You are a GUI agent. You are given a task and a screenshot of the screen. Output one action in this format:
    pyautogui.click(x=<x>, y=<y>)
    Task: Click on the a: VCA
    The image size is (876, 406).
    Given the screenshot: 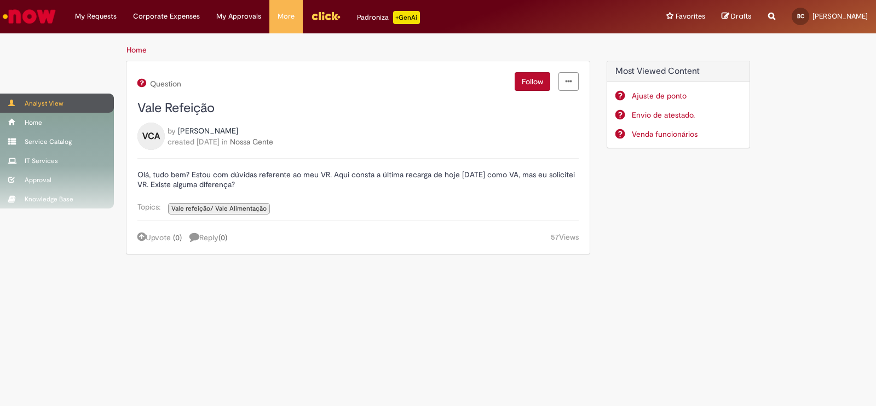 What is the action you would take?
    pyautogui.click(x=151, y=136)
    